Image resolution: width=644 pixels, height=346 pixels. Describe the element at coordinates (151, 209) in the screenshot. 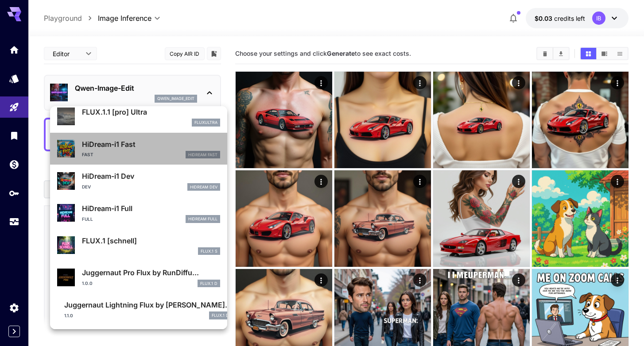

I see `p: HiDream-i1 Full` at that location.